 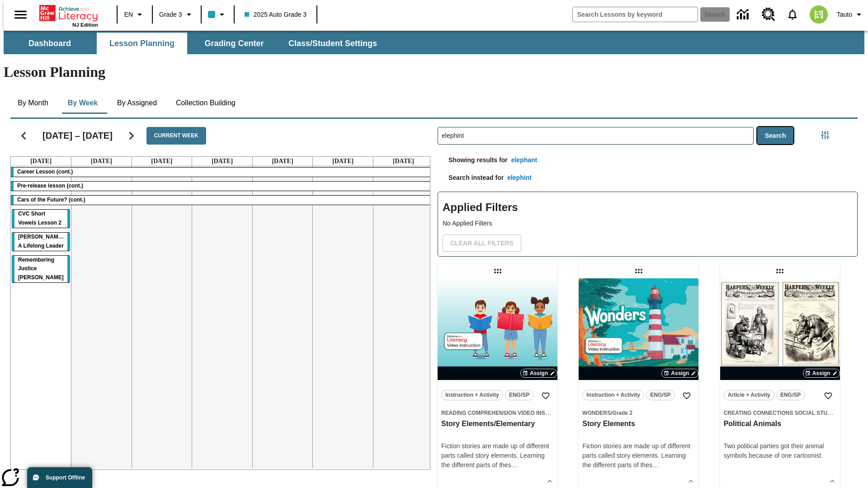 I want to click on h2: Applied Filters, so click(x=648, y=207).